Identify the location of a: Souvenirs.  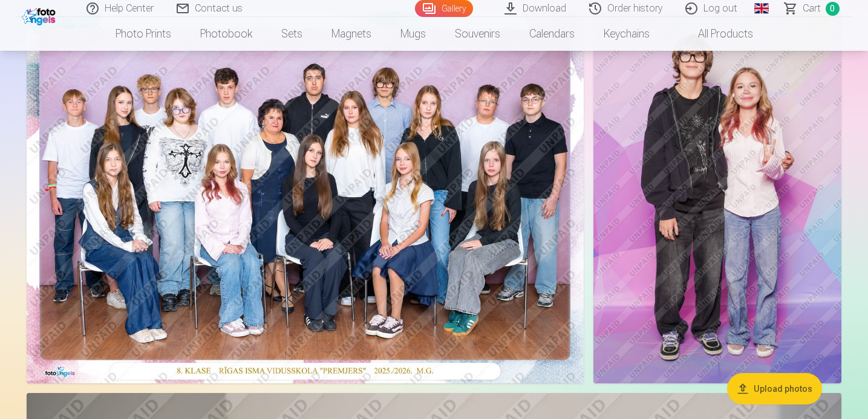
(478, 33).